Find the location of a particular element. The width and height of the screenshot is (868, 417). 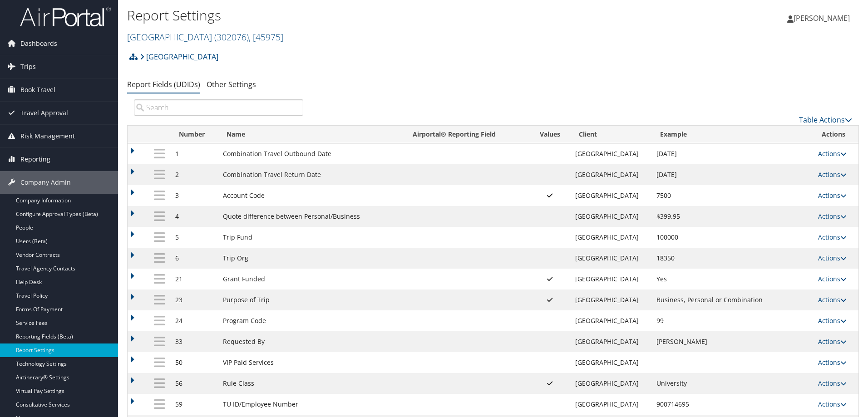

td: 3 is located at coordinates (194, 196).